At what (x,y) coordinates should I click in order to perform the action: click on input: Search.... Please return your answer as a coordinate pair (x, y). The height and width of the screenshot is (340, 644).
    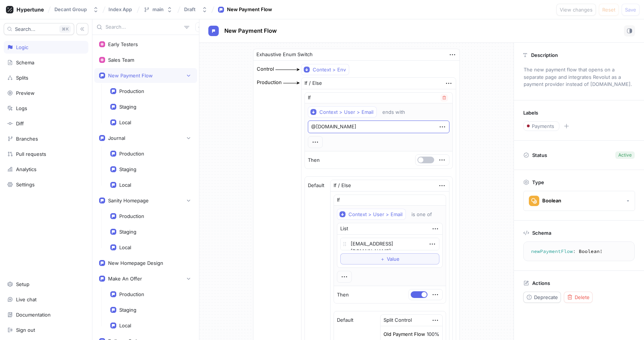
    Looking at the image, I should click on (143, 27).